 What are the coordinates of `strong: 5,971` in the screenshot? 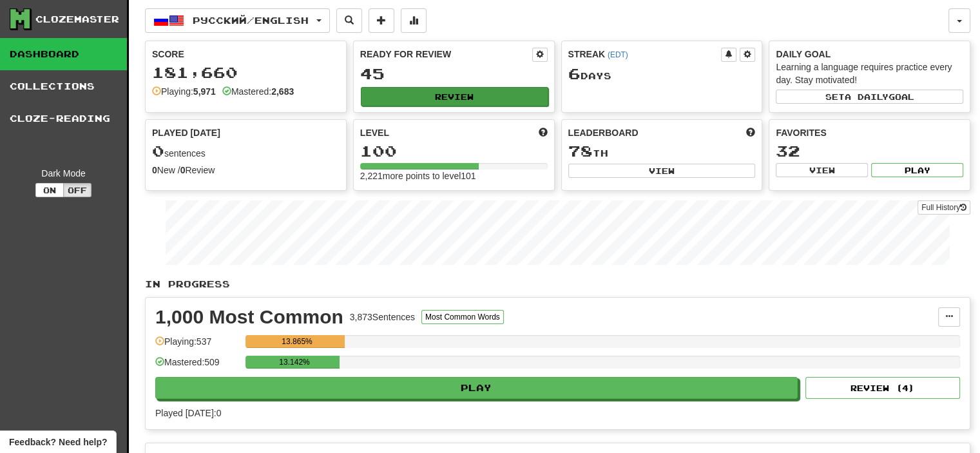 It's located at (204, 92).